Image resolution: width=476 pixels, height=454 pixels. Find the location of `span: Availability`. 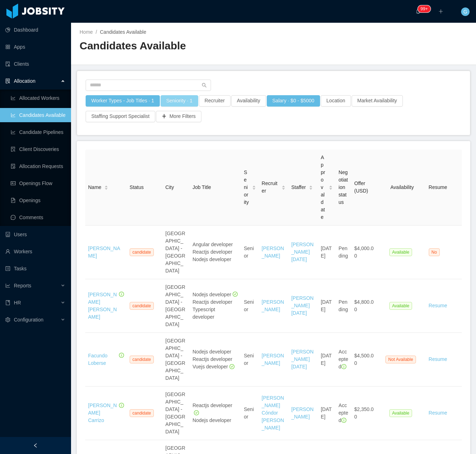

span: Availability is located at coordinates (402, 187).